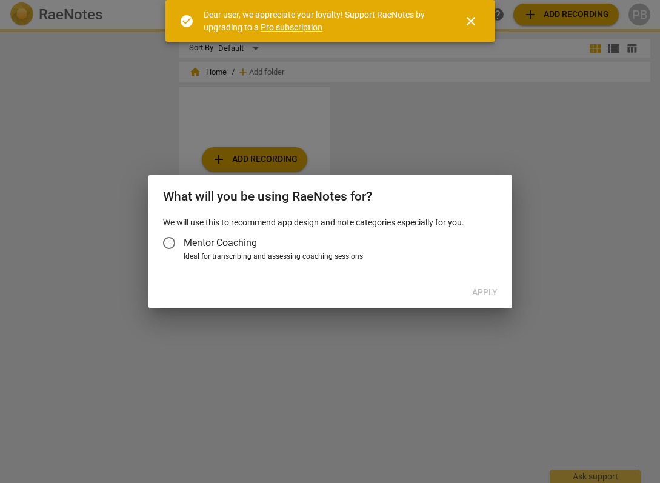  What do you see at coordinates (330, 196) in the screenshot?
I see `h2: What will you be using RaeNotes for?` at bounding box center [330, 196].